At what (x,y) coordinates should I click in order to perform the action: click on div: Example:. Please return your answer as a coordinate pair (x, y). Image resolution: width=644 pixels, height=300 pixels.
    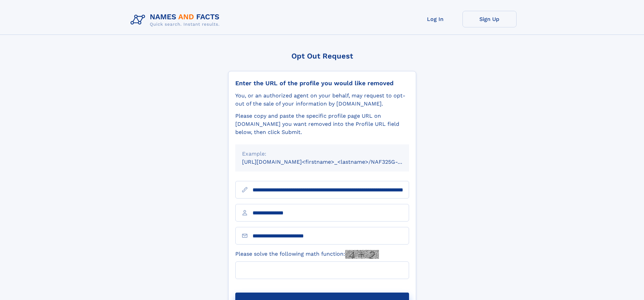
    Looking at the image, I should click on (322, 154).